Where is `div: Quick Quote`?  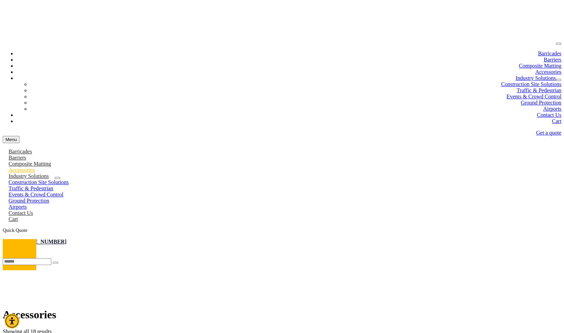 div: Quick Quote is located at coordinates (282, 231).